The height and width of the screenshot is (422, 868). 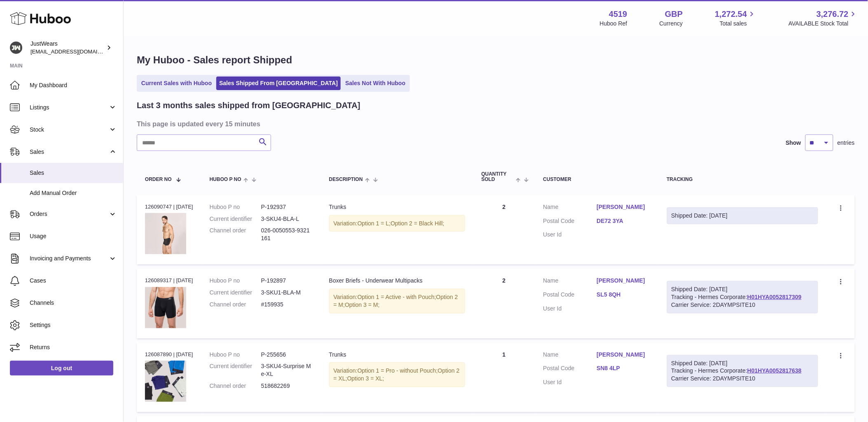 I want to click on div: Customer, so click(x=597, y=179).